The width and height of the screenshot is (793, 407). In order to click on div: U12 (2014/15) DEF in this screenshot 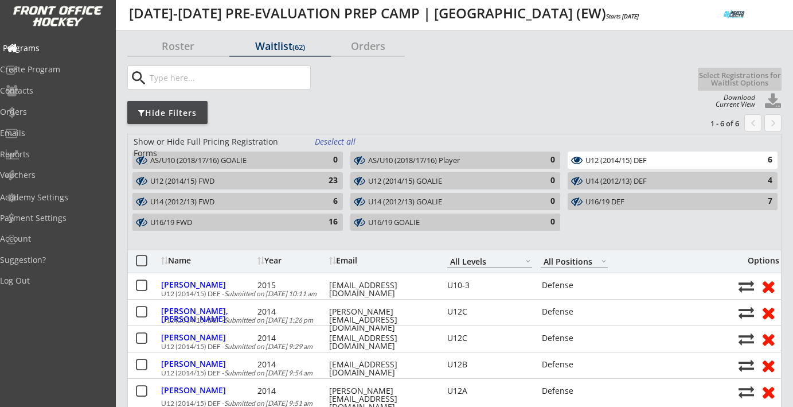, I will do `click(666, 161)`.